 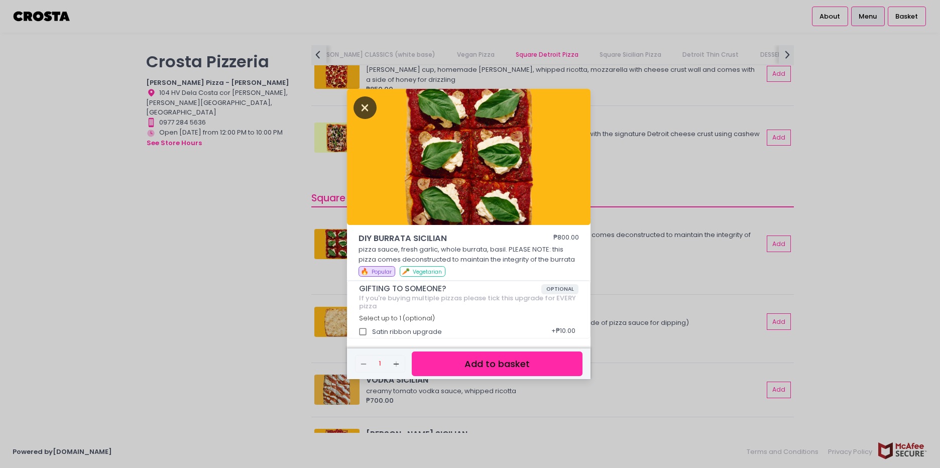 What do you see at coordinates (560, 289) in the screenshot?
I see `span: OPTIONAL` at bounding box center [560, 289].